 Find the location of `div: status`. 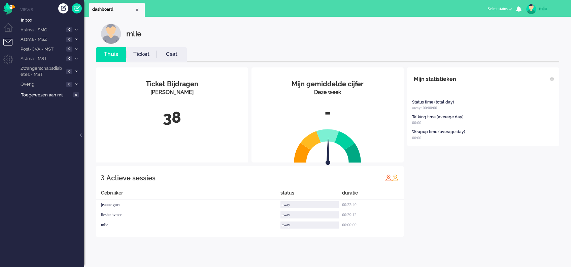

div: status is located at coordinates (311, 194).